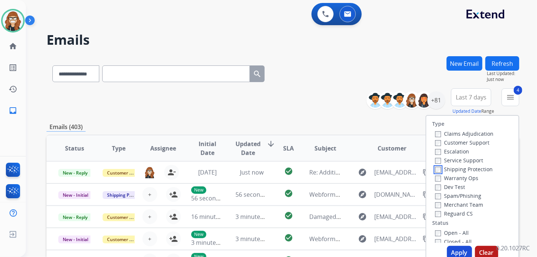  I want to click on div: +81, so click(436, 100).